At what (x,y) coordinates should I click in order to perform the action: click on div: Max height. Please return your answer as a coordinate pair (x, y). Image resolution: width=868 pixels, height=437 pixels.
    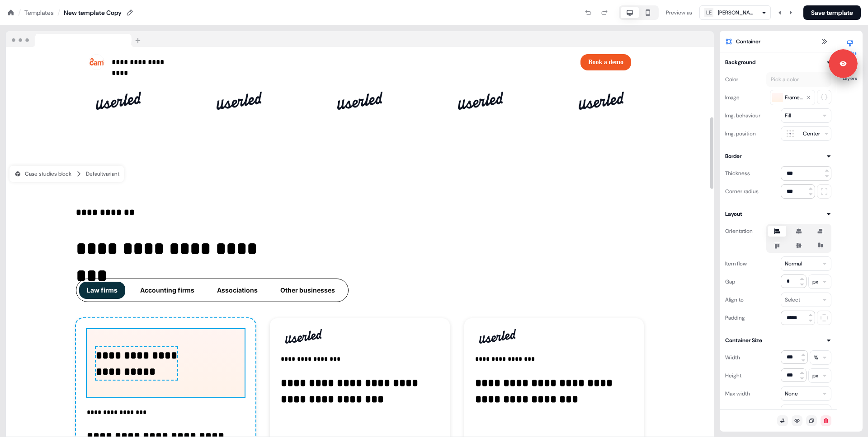
    Looking at the image, I should click on (738, 412).